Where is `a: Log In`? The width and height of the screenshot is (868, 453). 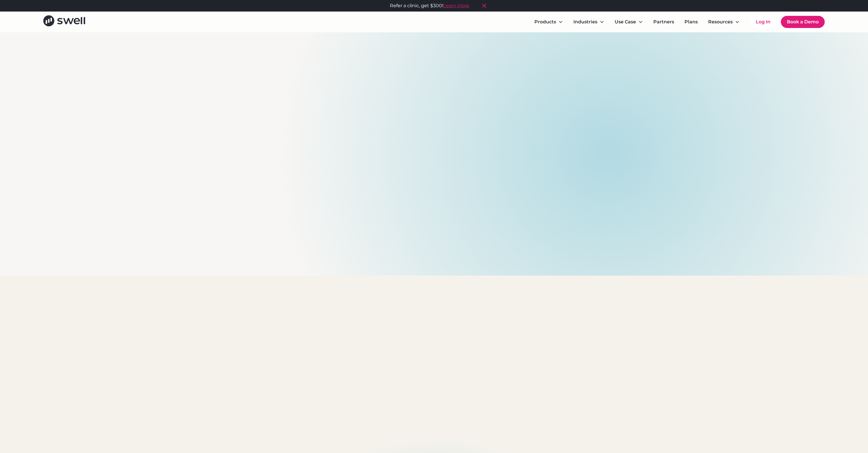 a: Log In is located at coordinates (763, 22).